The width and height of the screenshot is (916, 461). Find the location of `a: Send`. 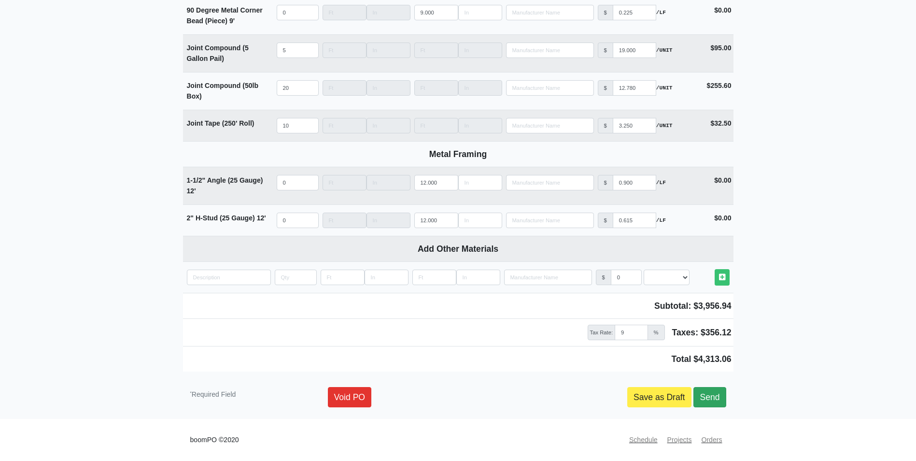

a: Send is located at coordinates (710, 397).